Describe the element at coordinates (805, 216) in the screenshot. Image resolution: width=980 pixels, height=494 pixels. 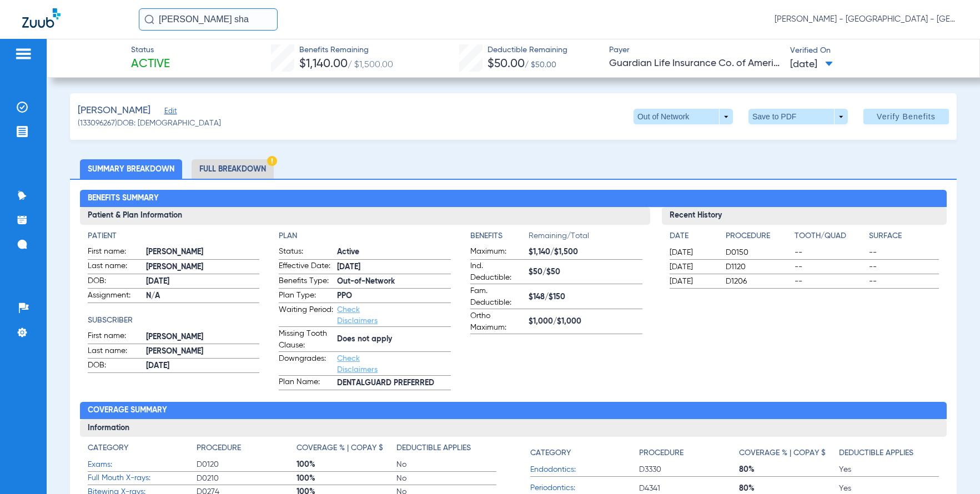
I see `h3: Recent History` at that location.